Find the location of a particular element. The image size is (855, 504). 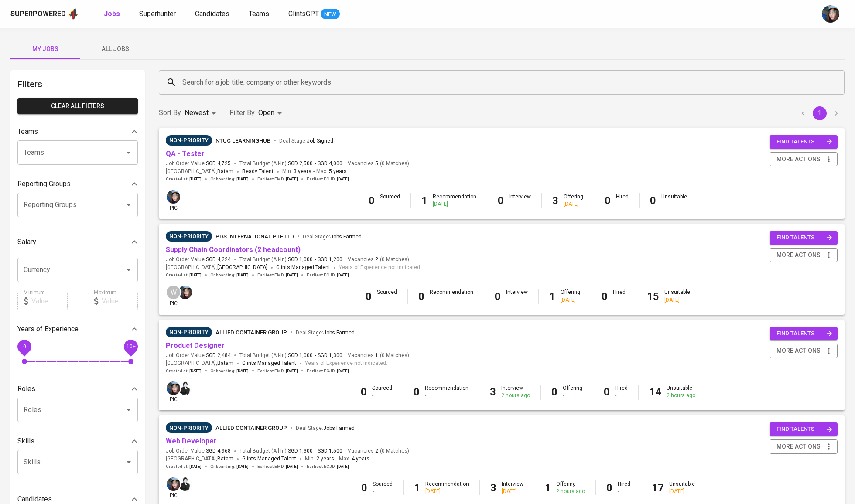

div: pic is located at coordinates (174, 296).